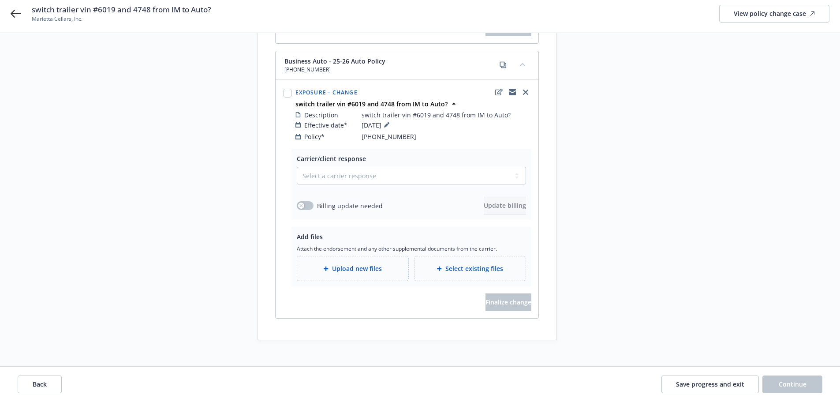 This screenshot has width=840, height=402. What do you see at coordinates (40, 384) in the screenshot?
I see `button: Back` at bounding box center [40, 384].